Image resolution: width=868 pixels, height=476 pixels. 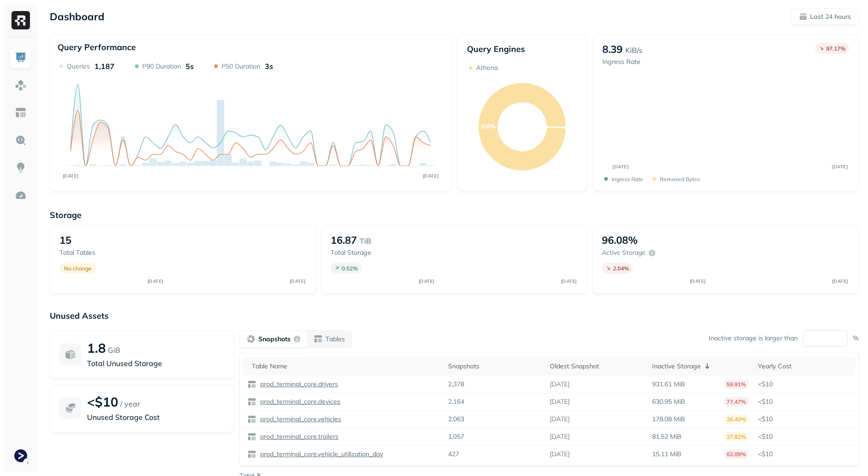 I want to click on p: / year, so click(x=130, y=404).